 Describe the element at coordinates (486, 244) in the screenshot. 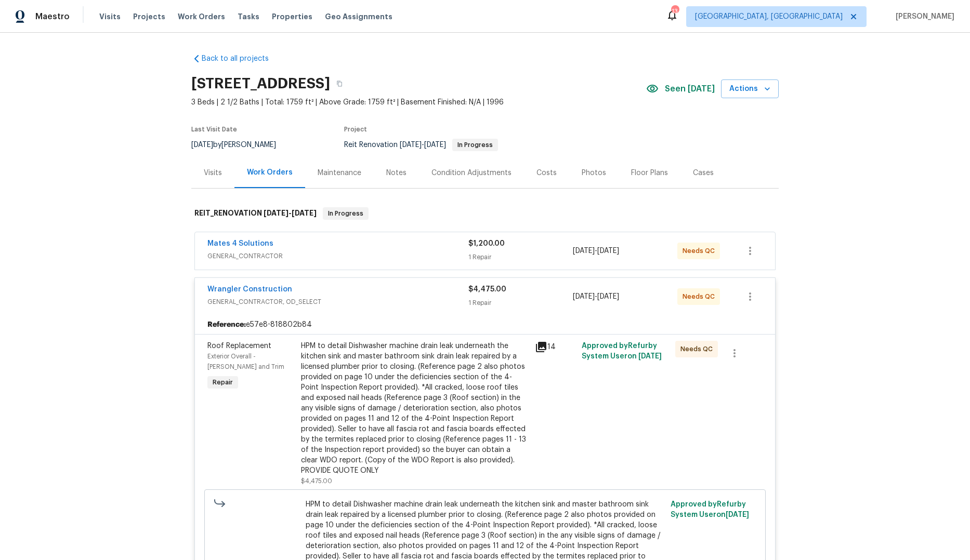

I see `span: $1,200.00` at that location.